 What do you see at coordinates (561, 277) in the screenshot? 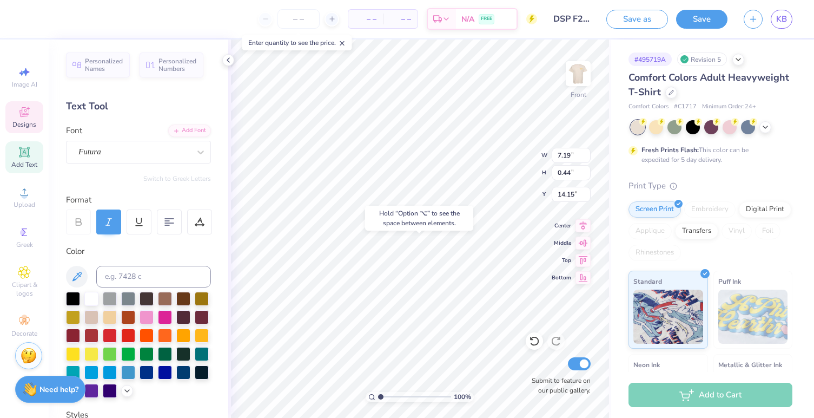
I see `span: Bottom` at bounding box center [561, 277].